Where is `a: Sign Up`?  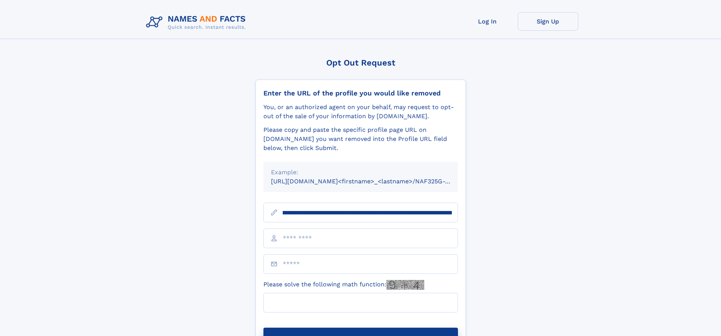
a: Sign Up is located at coordinates (548, 21).